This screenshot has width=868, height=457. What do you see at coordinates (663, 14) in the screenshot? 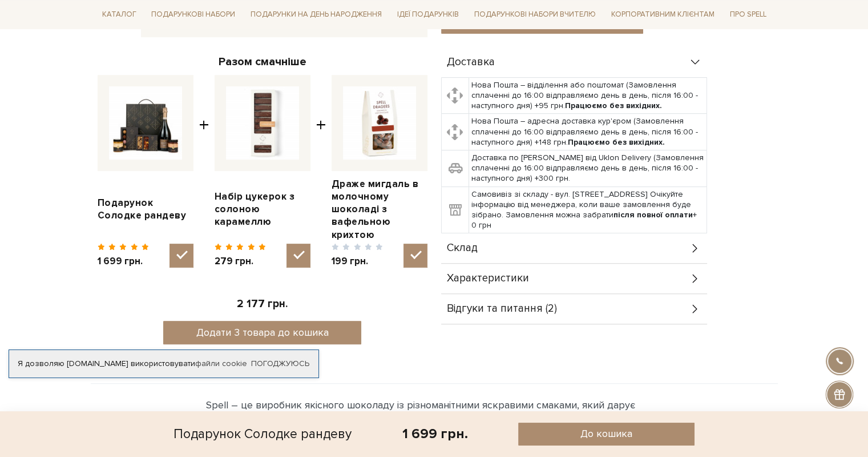
I see `a: Корпоративним клієнтам` at bounding box center [663, 14].